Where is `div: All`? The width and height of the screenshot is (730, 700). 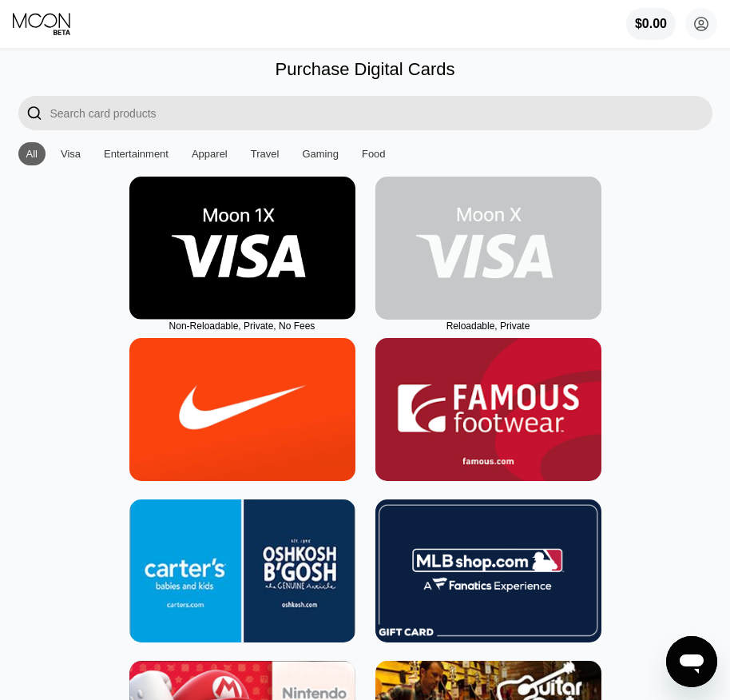 div: All is located at coordinates (32, 154).